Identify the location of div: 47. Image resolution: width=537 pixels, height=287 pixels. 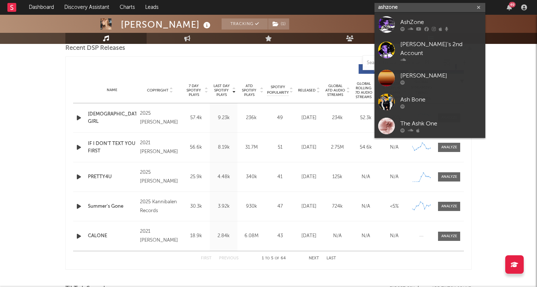
(280, 207).